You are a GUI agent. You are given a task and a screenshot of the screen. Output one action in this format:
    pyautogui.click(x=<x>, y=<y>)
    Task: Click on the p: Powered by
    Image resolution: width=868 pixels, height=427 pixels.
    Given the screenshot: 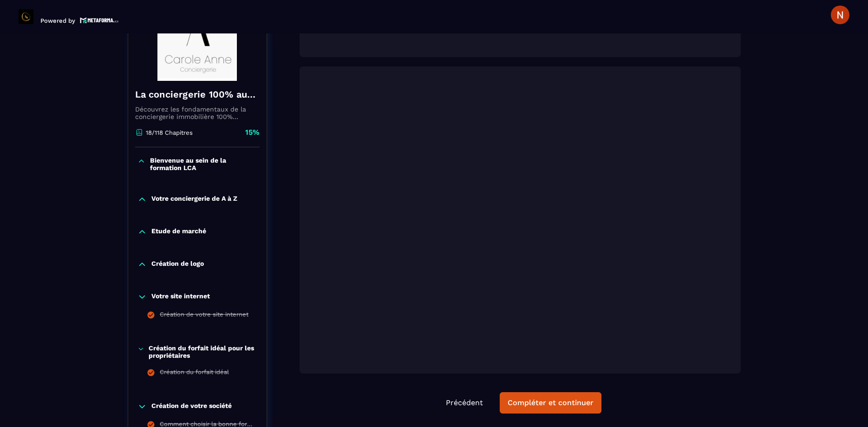 What is the action you would take?
    pyautogui.click(x=58, y=20)
    